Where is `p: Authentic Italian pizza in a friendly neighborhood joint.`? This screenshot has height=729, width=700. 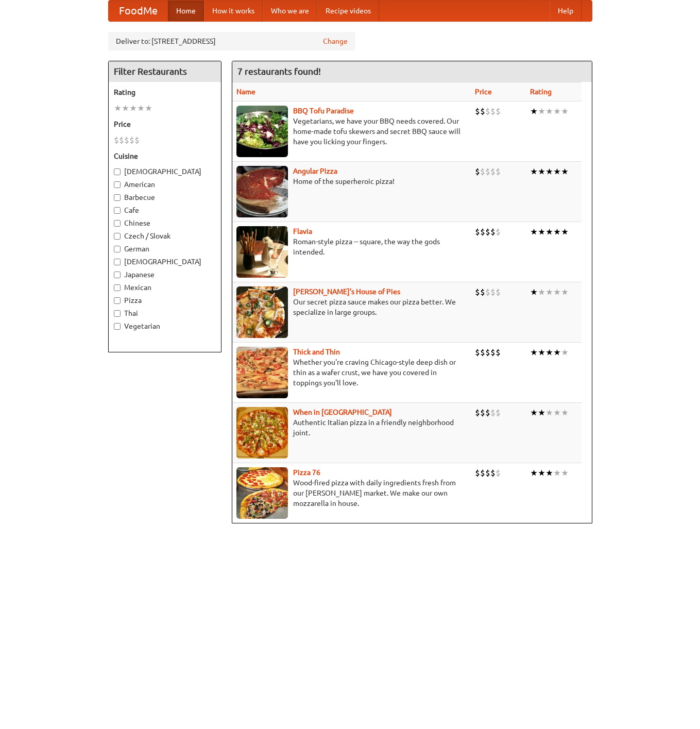
p: Authentic Italian pizza in a friendly neighborhood joint. is located at coordinates (352, 428).